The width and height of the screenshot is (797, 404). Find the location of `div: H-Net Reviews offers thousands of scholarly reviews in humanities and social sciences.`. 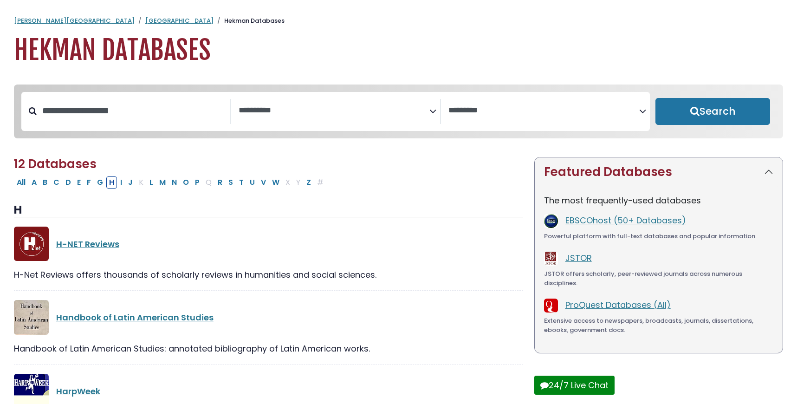

div: H-Net Reviews offers thousands of scholarly reviews in humanities and social sciences. is located at coordinates (268, 274).